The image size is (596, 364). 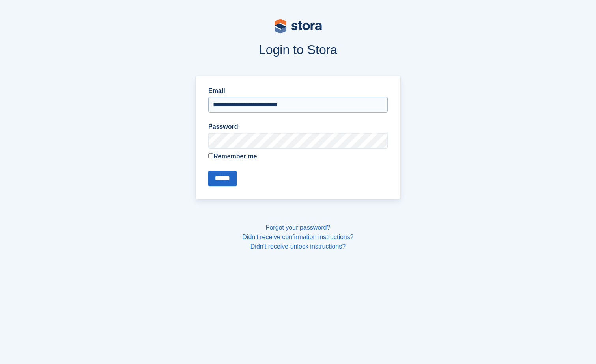 I want to click on img: stora-logo-53a41332b3708ae10de48c4981b4e9114cc0af31d8433b30ea865607fb682f29.svg, so click(x=298, y=26).